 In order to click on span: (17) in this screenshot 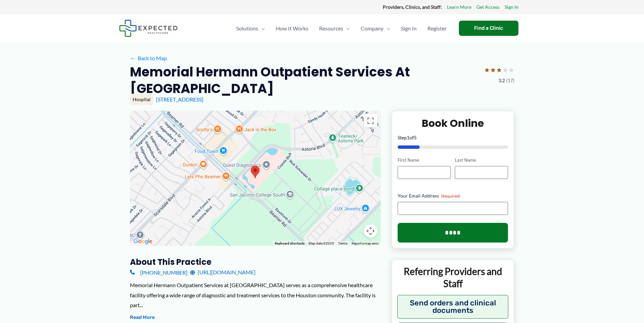, I will do `click(510, 80)`.